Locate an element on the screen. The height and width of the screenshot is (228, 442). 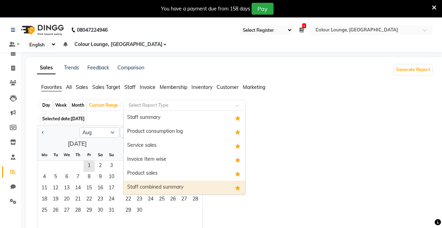
div: Wednesday, August 13, 2025 is located at coordinates (67, 189).